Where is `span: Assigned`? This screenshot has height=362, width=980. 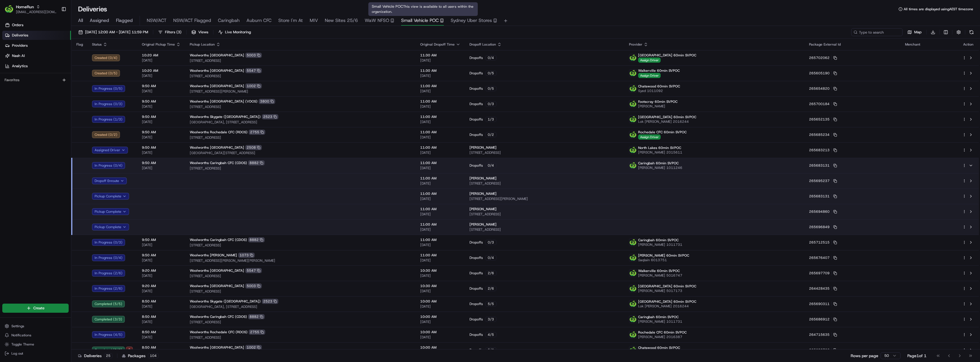
span: Assigned is located at coordinates (100, 20).